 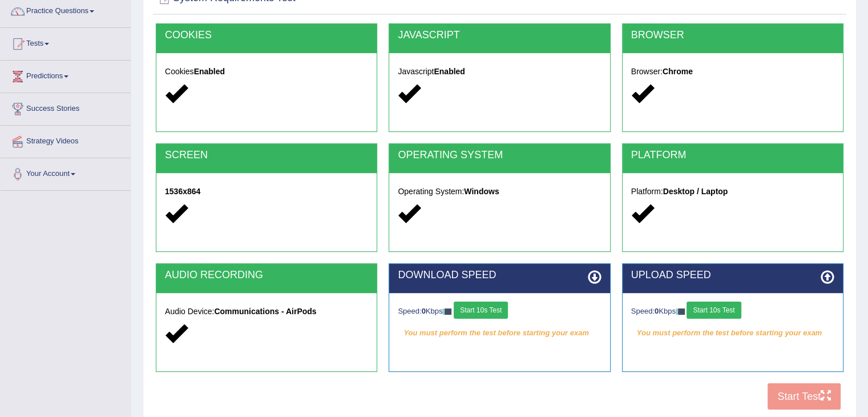 What do you see at coordinates (695, 191) in the screenshot?
I see `strong: Desktop / Laptop` at bounding box center [695, 191].